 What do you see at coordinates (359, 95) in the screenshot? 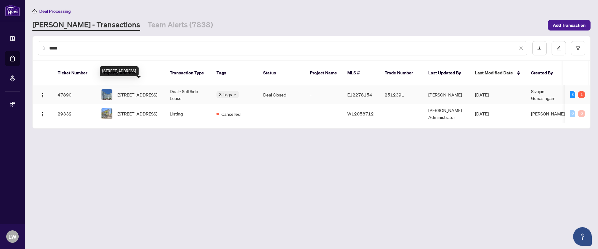
I see `span: E12278154` at bounding box center [359, 95].